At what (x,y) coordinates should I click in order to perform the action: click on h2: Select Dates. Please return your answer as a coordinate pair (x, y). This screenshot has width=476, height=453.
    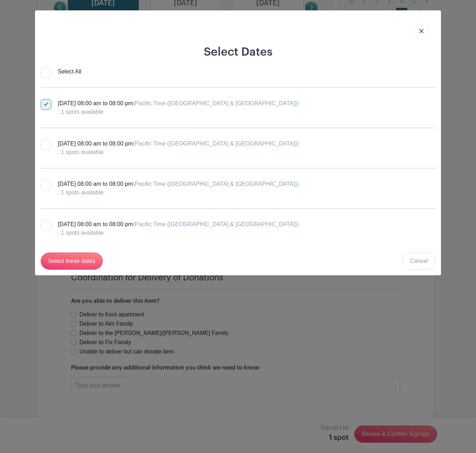
    Looking at the image, I should click on (238, 52).